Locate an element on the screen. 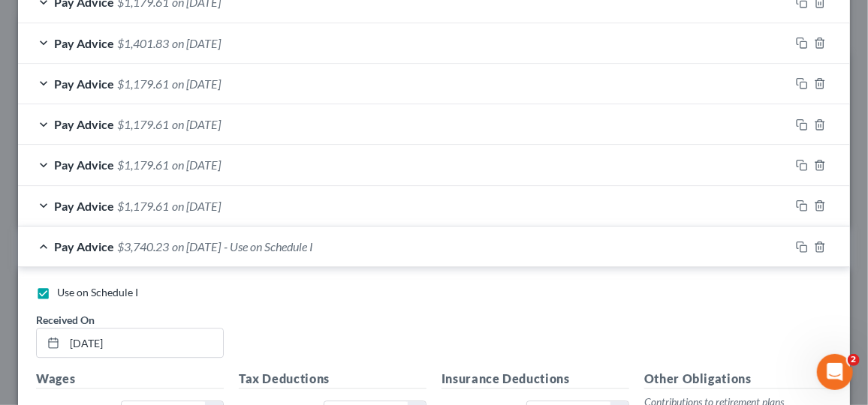 The image size is (868, 405). input: MM/DD/YYYY is located at coordinates (143, 343).